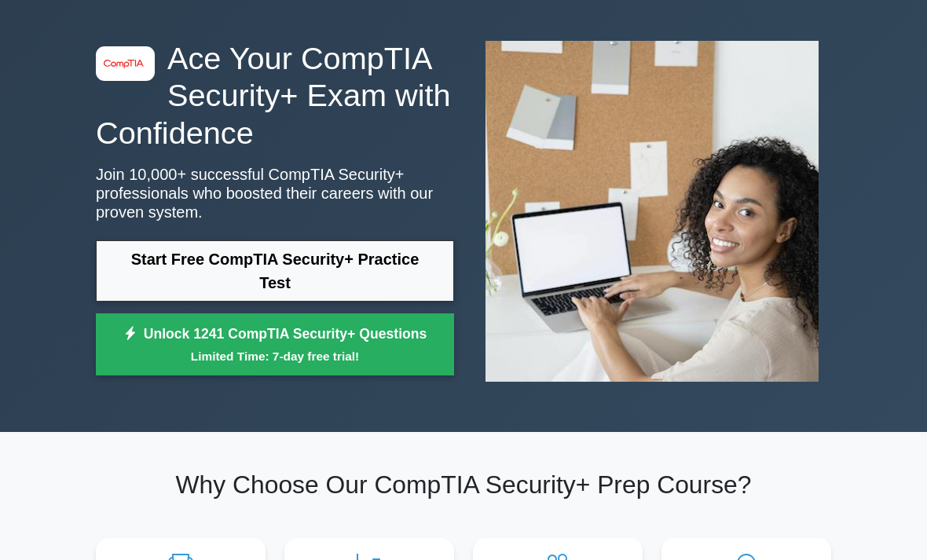  Describe the element at coordinates (275, 345) in the screenshot. I see `a: Unlock 1241 CompTIA Security+ QuestionsLimited Time: 7-day free trial!` at that location.